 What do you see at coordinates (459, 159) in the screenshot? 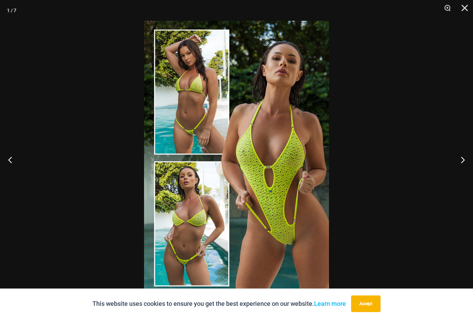
I see `button: Next` at bounding box center [459, 159].